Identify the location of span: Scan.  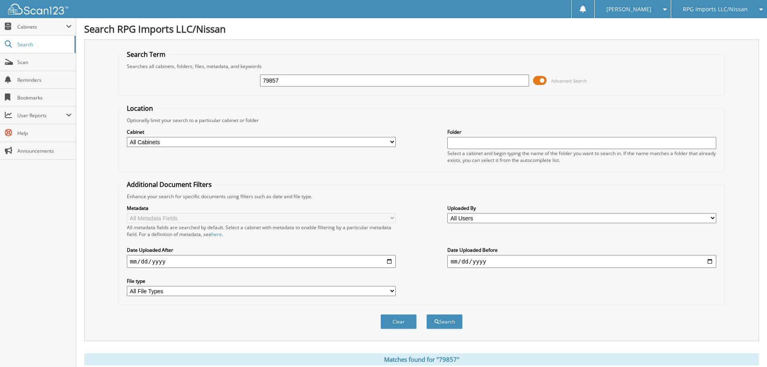
(44, 62).